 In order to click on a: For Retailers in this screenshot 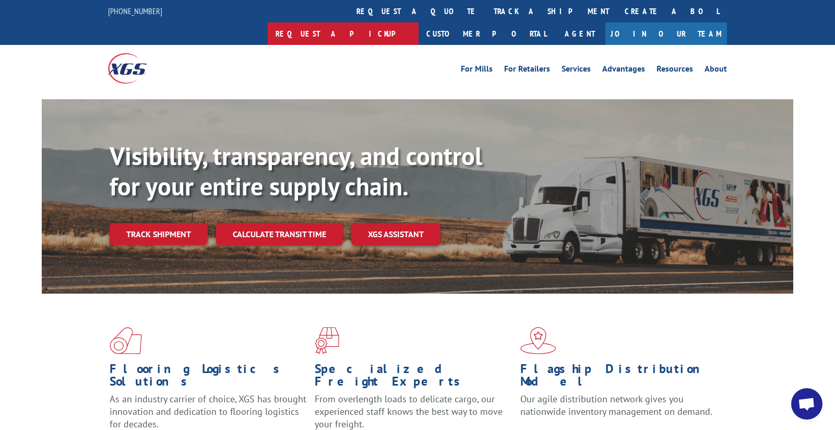, I will do `click(527, 70)`.